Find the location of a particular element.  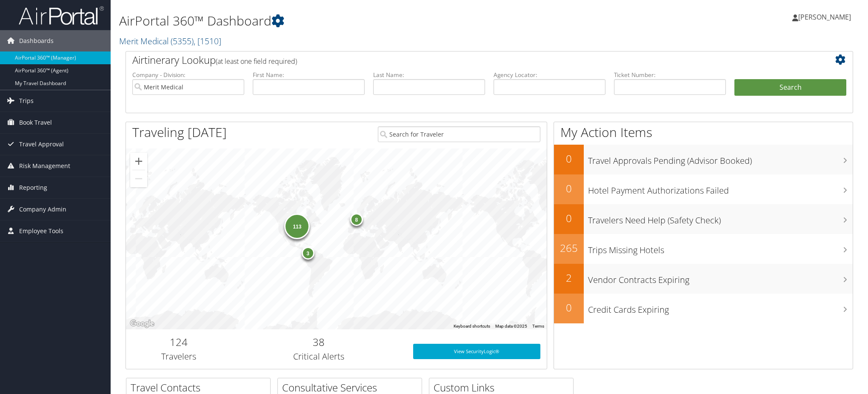

h3: Critical Alerts is located at coordinates (318, 356).